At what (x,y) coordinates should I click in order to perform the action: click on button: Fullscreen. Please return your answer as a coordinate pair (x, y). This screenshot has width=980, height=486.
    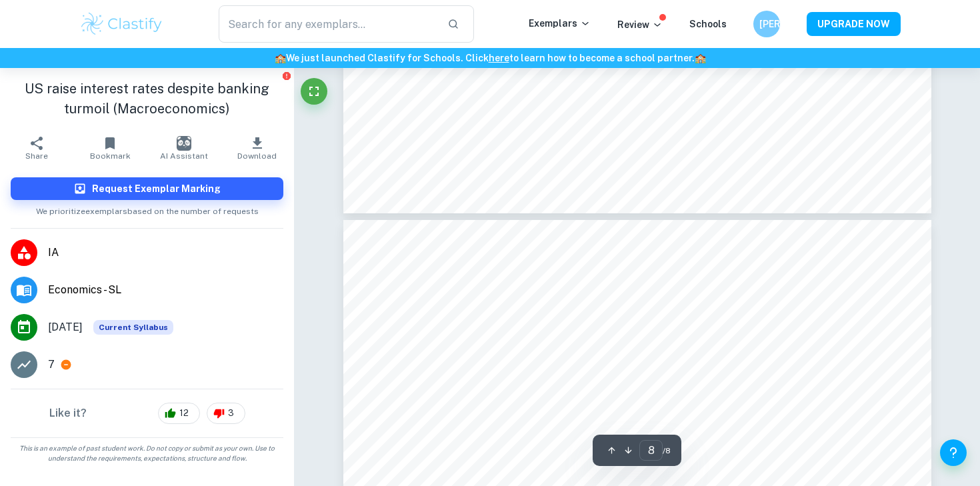
    Looking at the image, I should click on (314, 91).